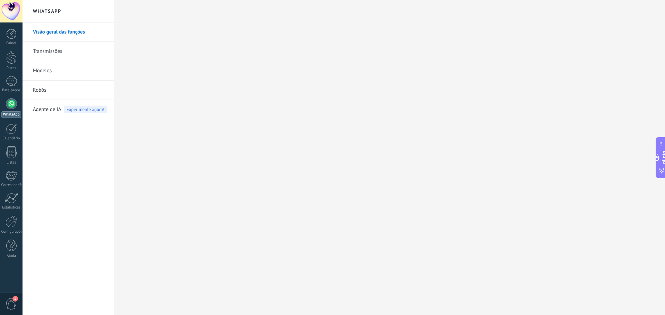 The height and width of the screenshot is (315, 665). Describe the element at coordinates (68, 90) in the screenshot. I see `li: Robôs` at that location.